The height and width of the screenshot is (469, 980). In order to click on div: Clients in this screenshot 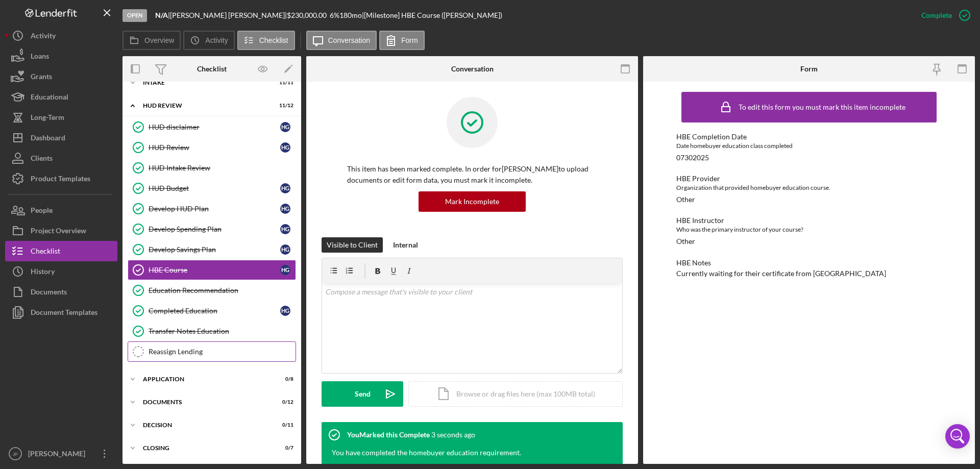, I will do `click(41, 159)`.